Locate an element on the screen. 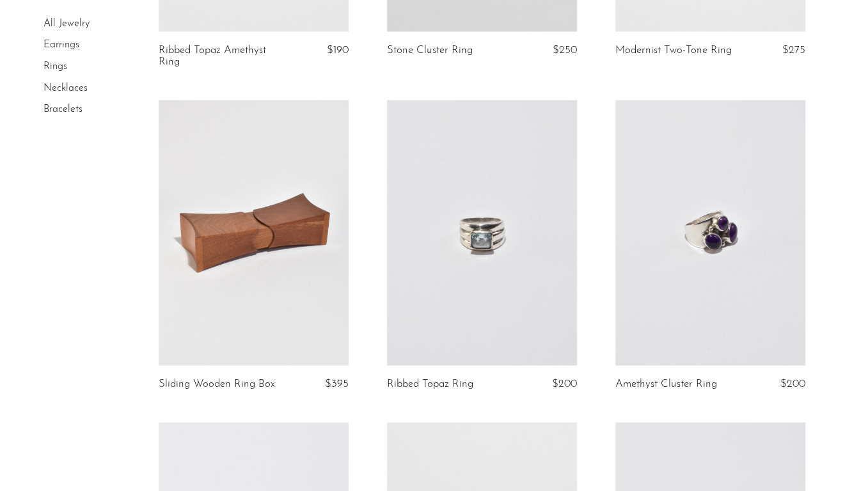  a: Sliding Wooden Ring Box is located at coordinates (217, 384).